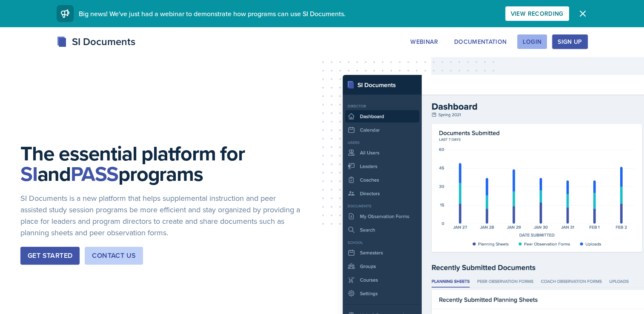  What do you see at coordinates (424, 42) in the screenshot?
I see `div: Webinar` at bounding box center [424, 42].